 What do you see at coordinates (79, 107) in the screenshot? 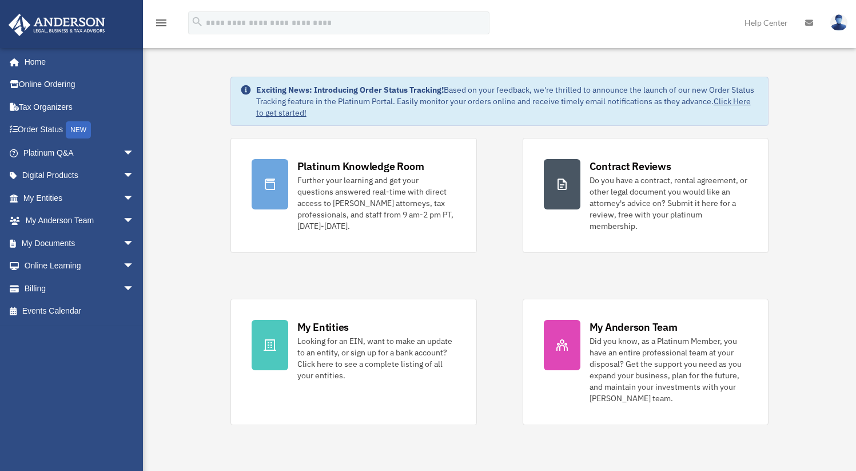
I see `a: Tax Organizers` at bounding box center [79, 107].